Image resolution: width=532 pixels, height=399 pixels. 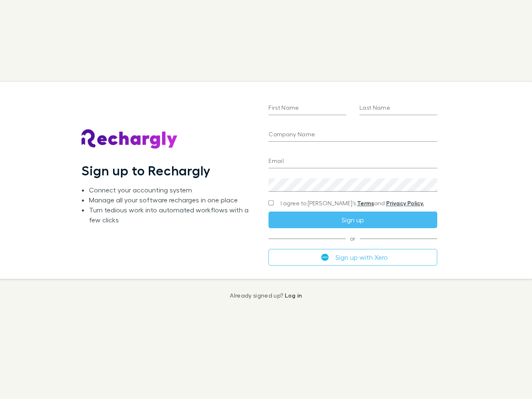 I want to click on a: Log in, so click(x=294, y=295).